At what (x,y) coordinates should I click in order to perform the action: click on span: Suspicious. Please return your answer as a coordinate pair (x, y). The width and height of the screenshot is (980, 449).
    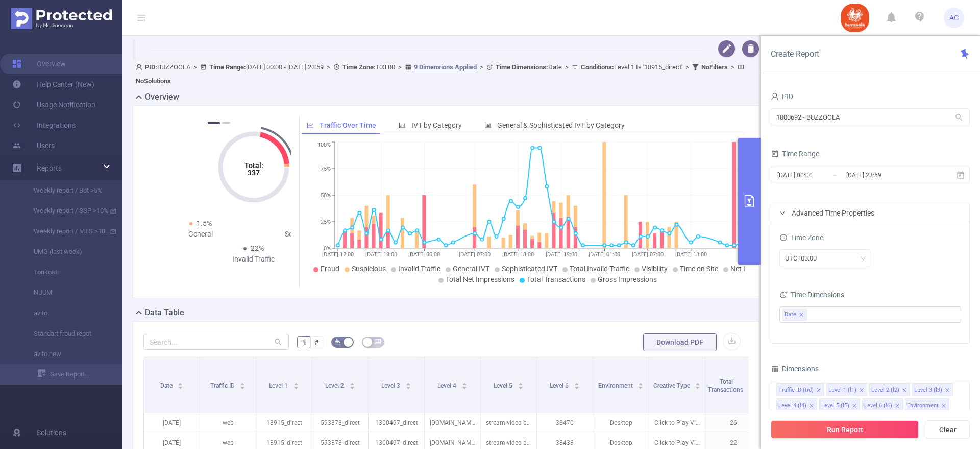
    Looking at the image, I should click on (368, 268).